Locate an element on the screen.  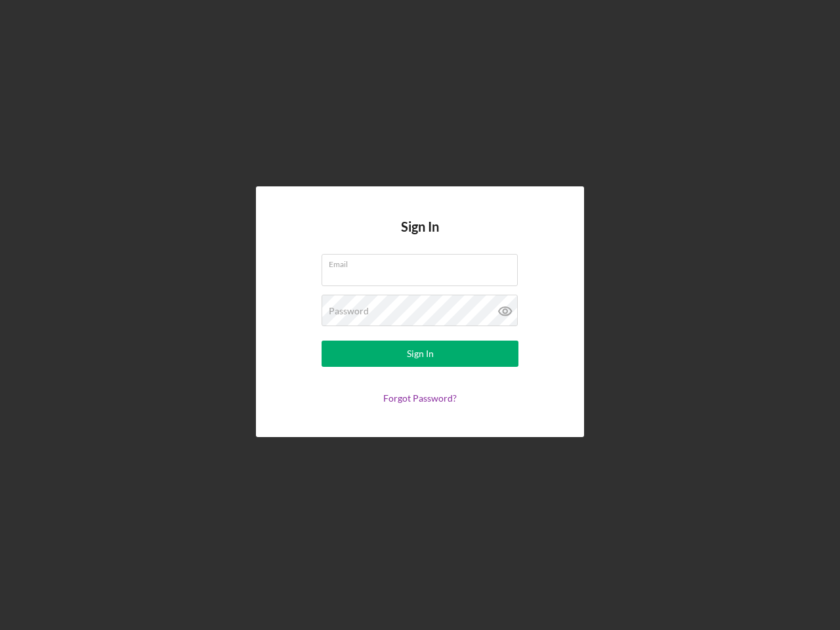
a: Forgot Password? is located at coordinates (420, 397).